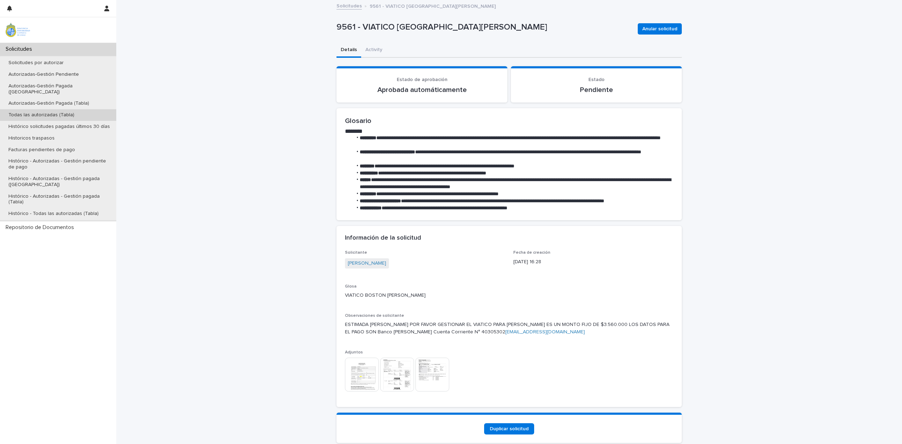 Image resolution: width=902 pixels, height=444 pixels. I want to click on p: Histórico solicitudes pagadas últimos 30 días, so click(59, 127).